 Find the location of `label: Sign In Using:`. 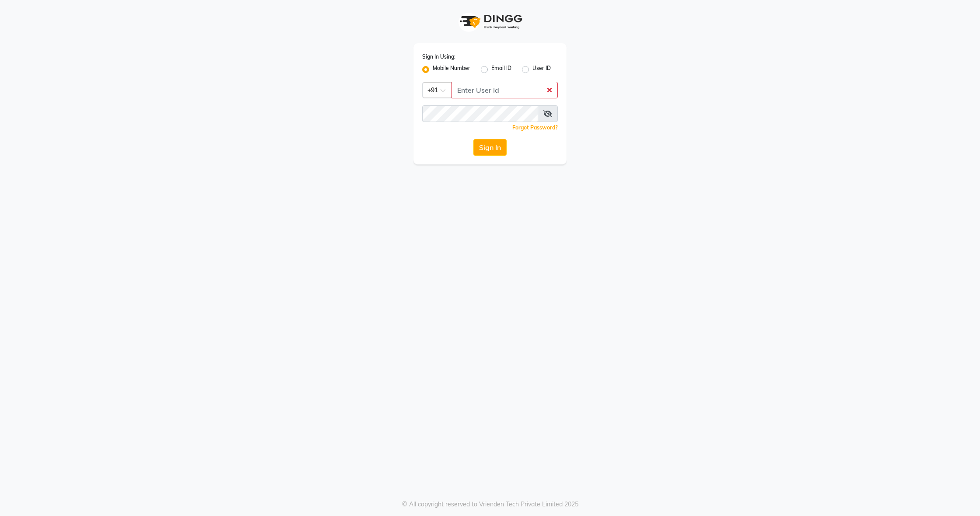

label: Sign In Using: is located at coordinates (439, 57).